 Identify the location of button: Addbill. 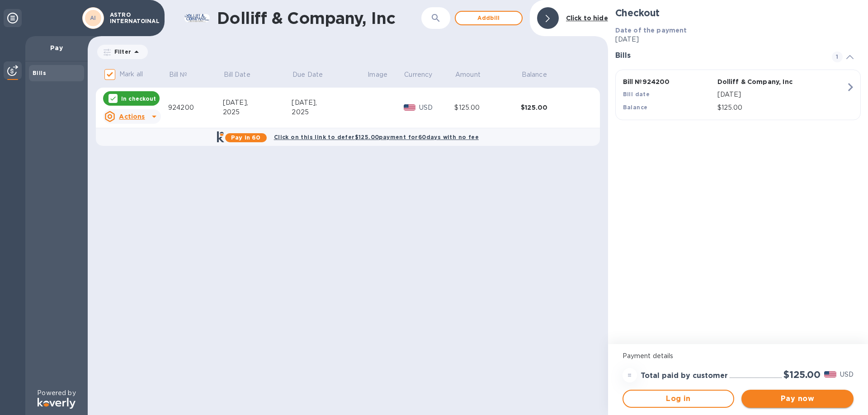
(489, 18).